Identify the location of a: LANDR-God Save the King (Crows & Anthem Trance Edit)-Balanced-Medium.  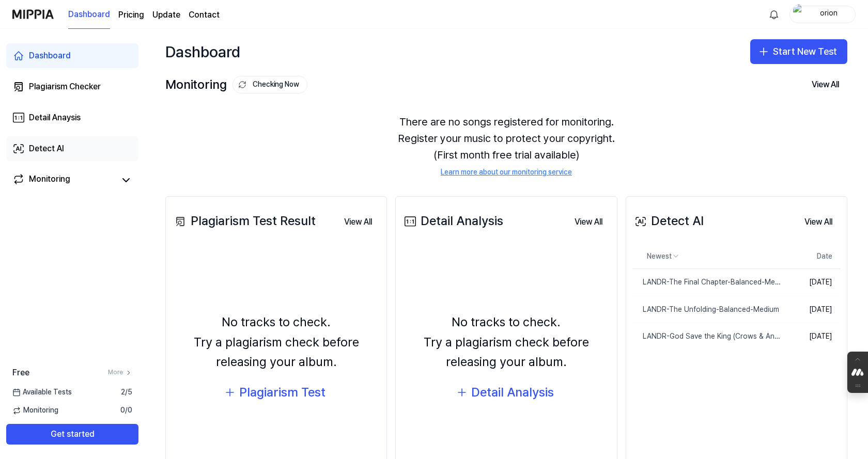
(707, 337).